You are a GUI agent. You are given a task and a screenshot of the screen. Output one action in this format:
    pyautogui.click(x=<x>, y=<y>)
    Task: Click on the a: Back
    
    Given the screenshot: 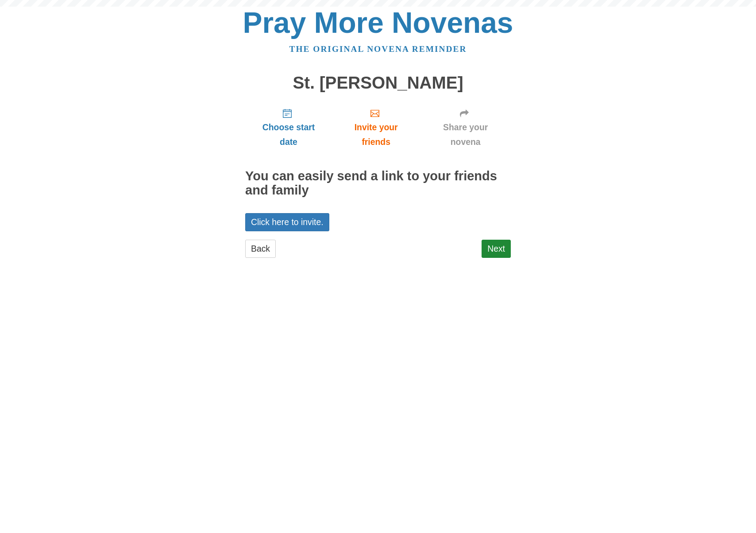 What is the action you would take?
    pyautogui.click(x=260, y=249)
    